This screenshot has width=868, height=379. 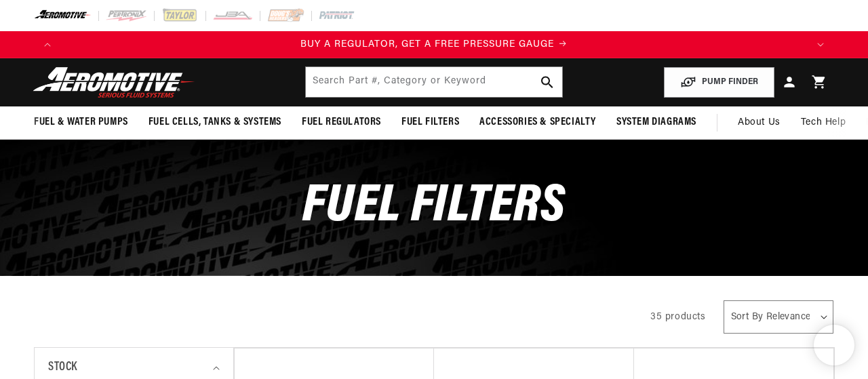 I want to click on summary: Fuel Cells, Tanks & Systems, so click(x=215, y=122).